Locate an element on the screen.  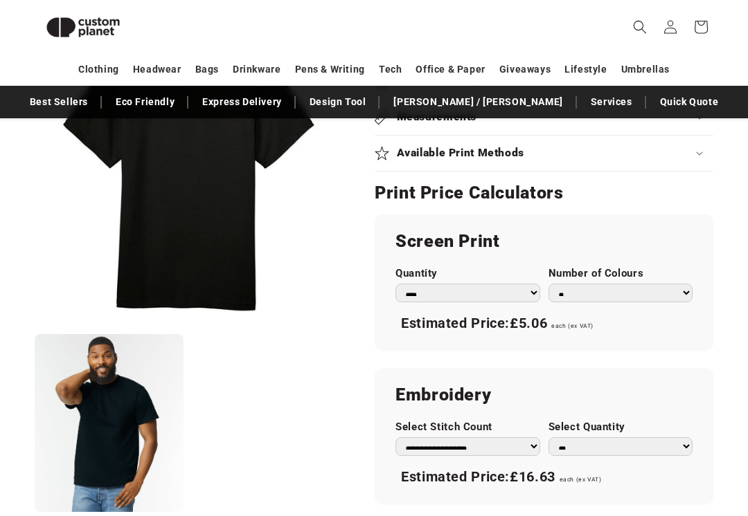
a: Clothing is located at coordinates (98, 69).